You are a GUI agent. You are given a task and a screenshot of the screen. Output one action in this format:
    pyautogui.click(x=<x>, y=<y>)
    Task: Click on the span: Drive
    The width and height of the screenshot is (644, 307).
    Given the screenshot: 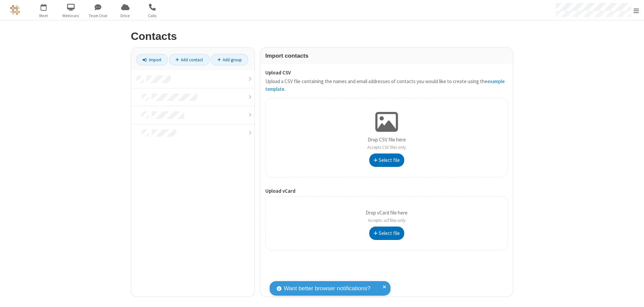 What is the action you would take?
    pyautogui.click(x=125, y=16)
    